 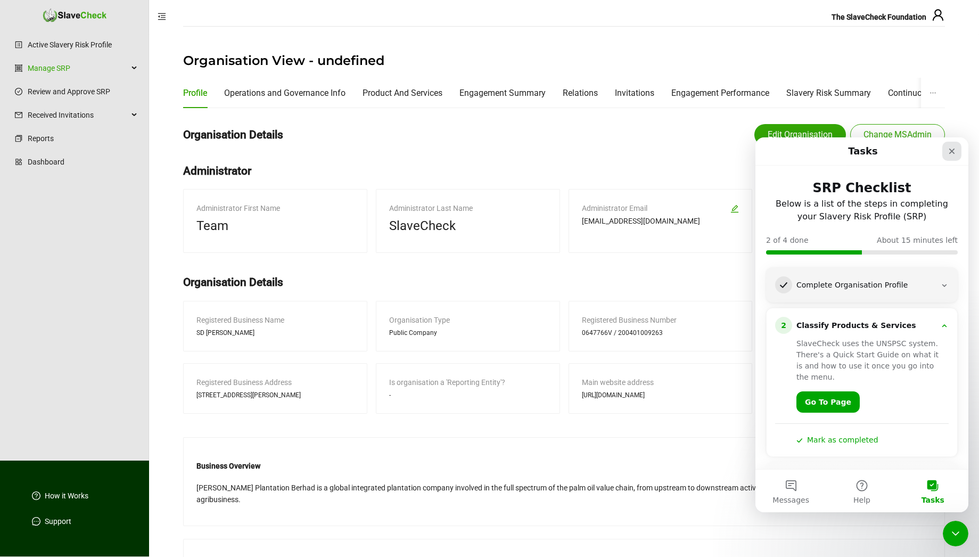 I want to click on div: Go To Page, so click(x=113, y=260).